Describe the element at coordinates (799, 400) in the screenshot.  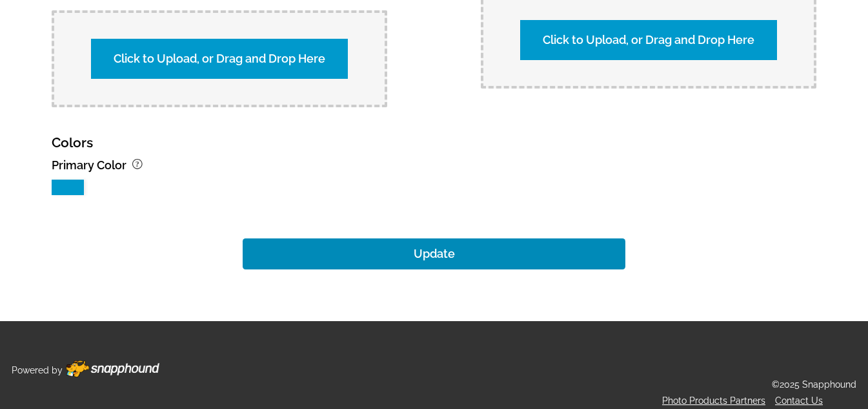
I see `a: Contact Us` at that location.